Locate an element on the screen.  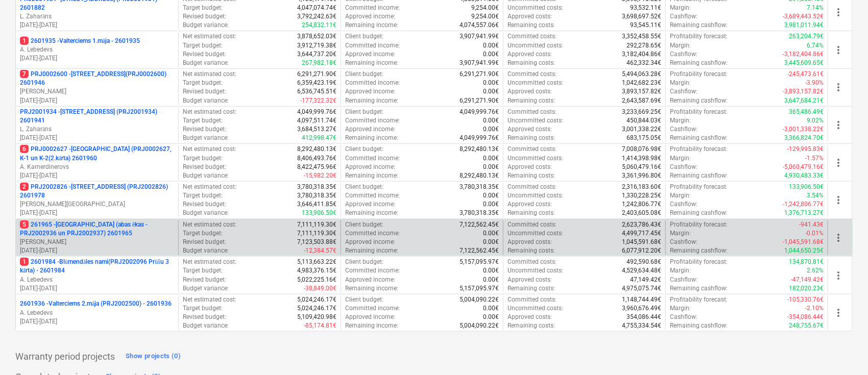
span: 6 is located at coordinates (24, 149).